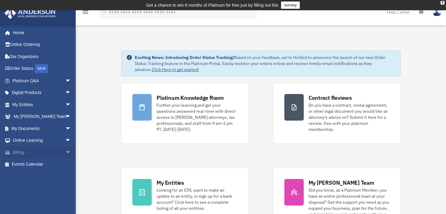 The image size is (446, 214). Describe the element at coordinates (42, 129) in the screenshot. I see `a: My Documentsarrow_drop_down` at that location.